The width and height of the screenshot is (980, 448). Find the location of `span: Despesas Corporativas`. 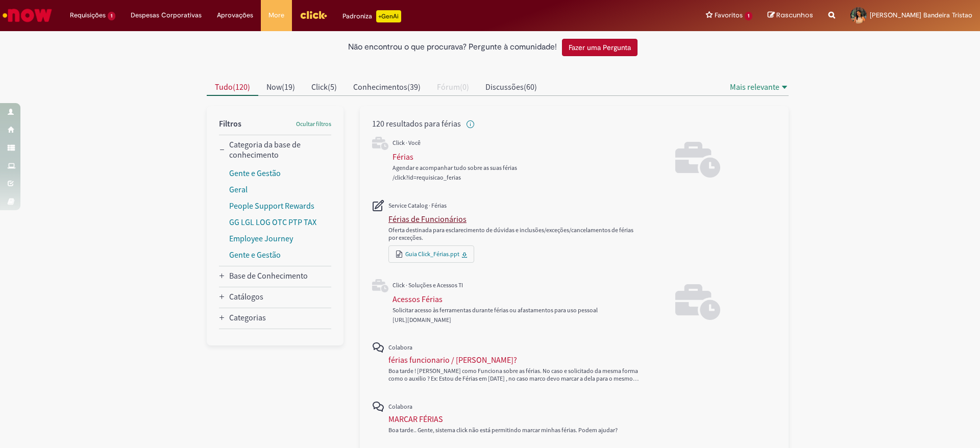

span: Despesas Corporativas is located at coordinates (166, 15).